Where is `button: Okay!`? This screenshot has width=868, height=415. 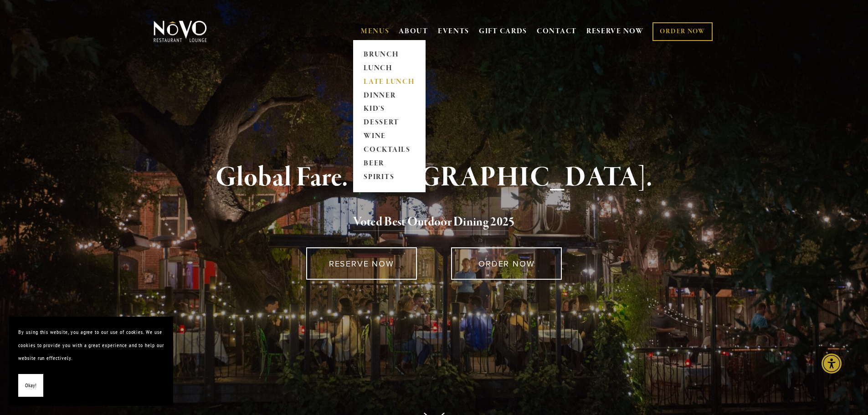 button: Okay! is located at coordinates (30, 386).